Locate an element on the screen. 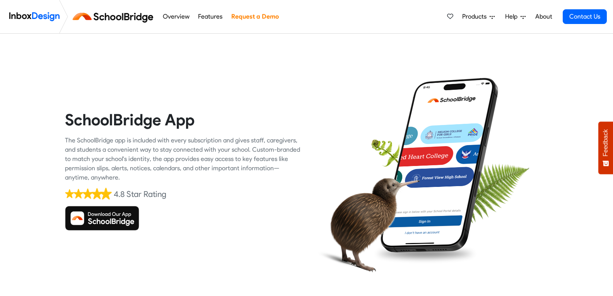 This screenshot has width=613, height=296. a: Features is located at coordinates (210, 17).